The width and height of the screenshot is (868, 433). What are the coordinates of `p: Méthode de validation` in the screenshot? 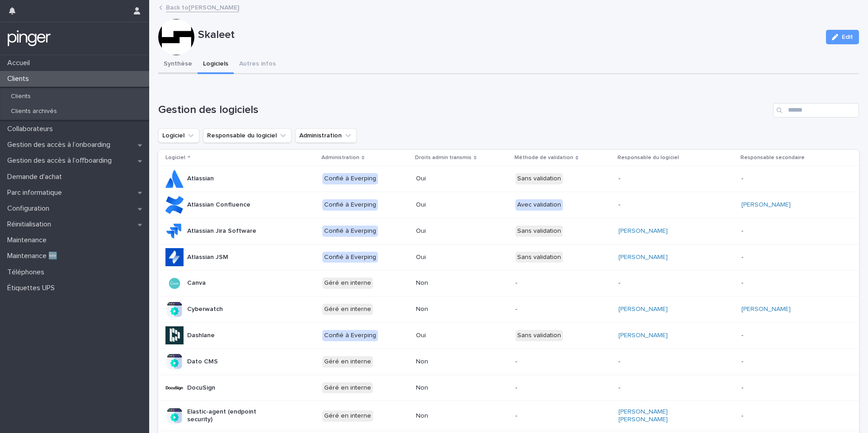 It's located at (544, 157).